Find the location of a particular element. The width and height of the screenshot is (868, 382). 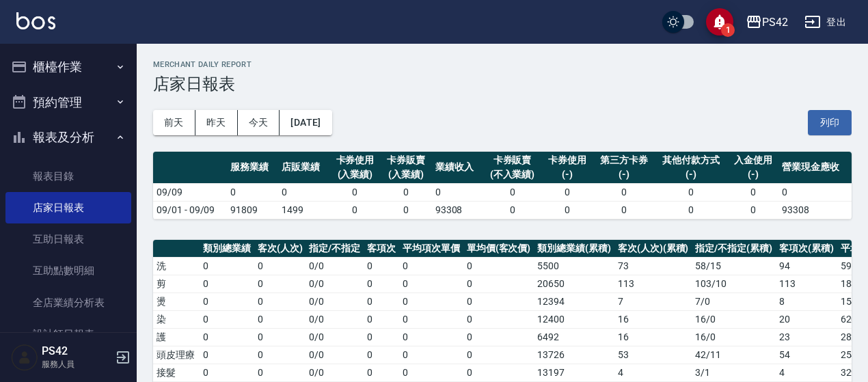

button: 今天 is located at coordinates (259, 123).